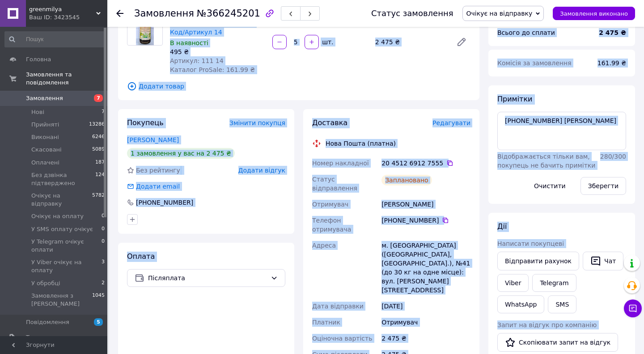 This screenshot has height=354, width=644. Describe the element at coordinates (63, 179) in the screenshot. I see `span: Без дзвінка підтверджено` at that location.